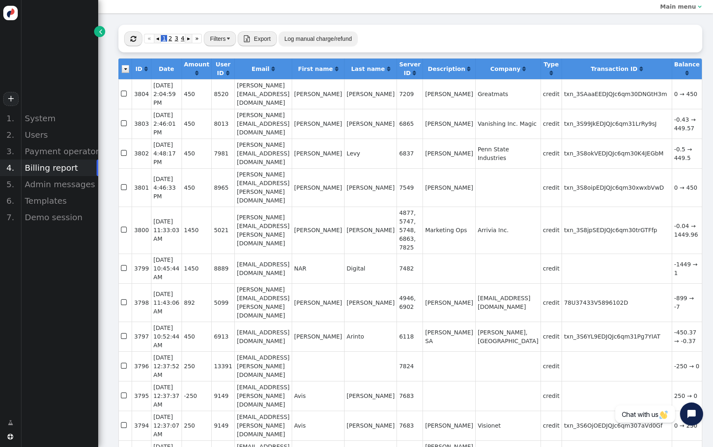 This screenshot has width=713, height=447. I want to click on div: Admin messages, so click(59, 184).